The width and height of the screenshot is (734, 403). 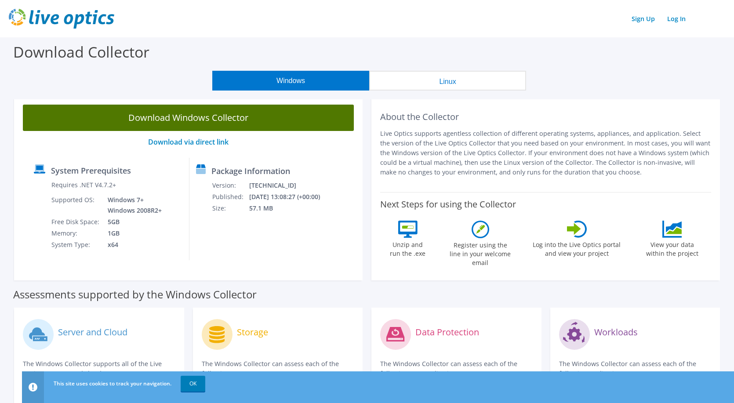 I want to click on td: Published:, so click(x=230, y=197).